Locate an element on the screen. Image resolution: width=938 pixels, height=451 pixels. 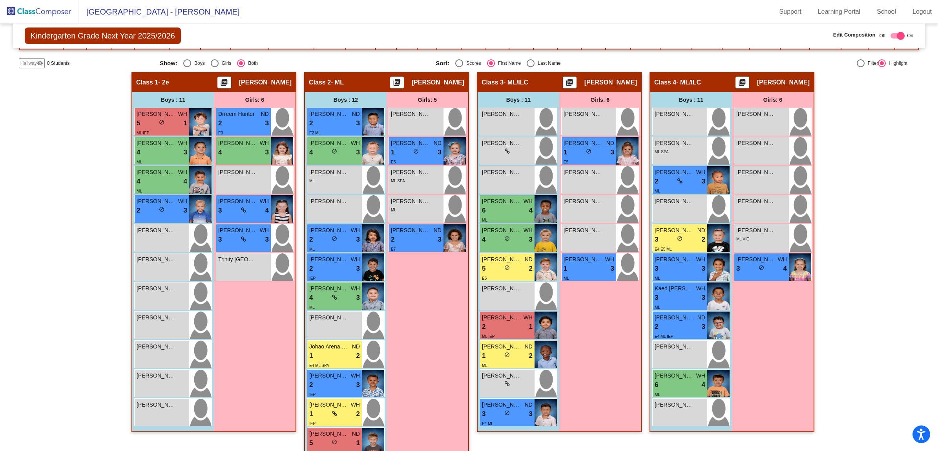
mat-icon: picture_as_pdf is located at coordinates (569, 84).